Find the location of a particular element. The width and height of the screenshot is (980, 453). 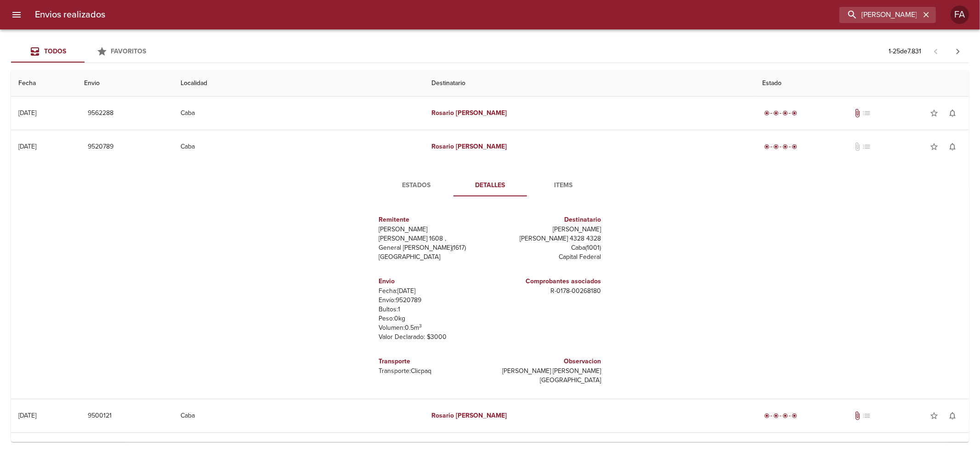

button: 9520789 is located at coordinates (100, 147).